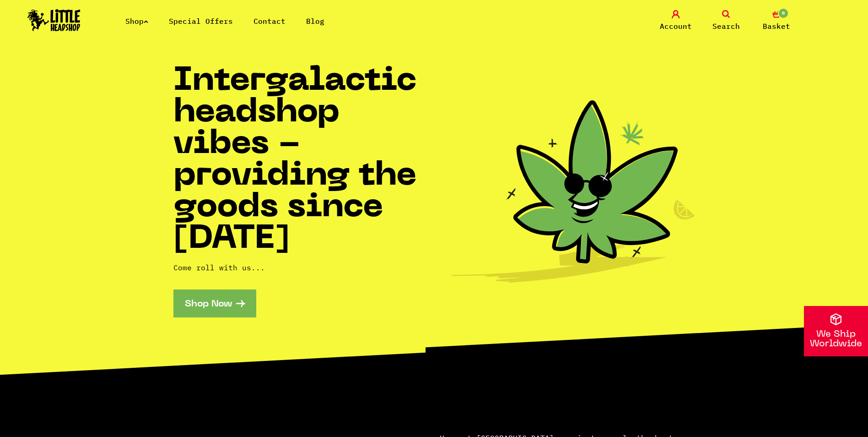 This screenshot has height=437, width=868. I want to click on a: Special Offers, so click(201, 21).